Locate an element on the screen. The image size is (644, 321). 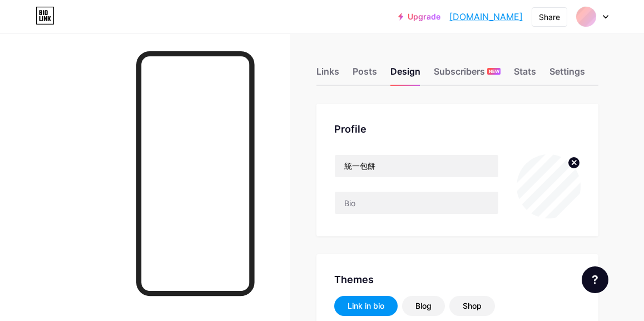
a: Upgrade is located at coordinates (419, 17).